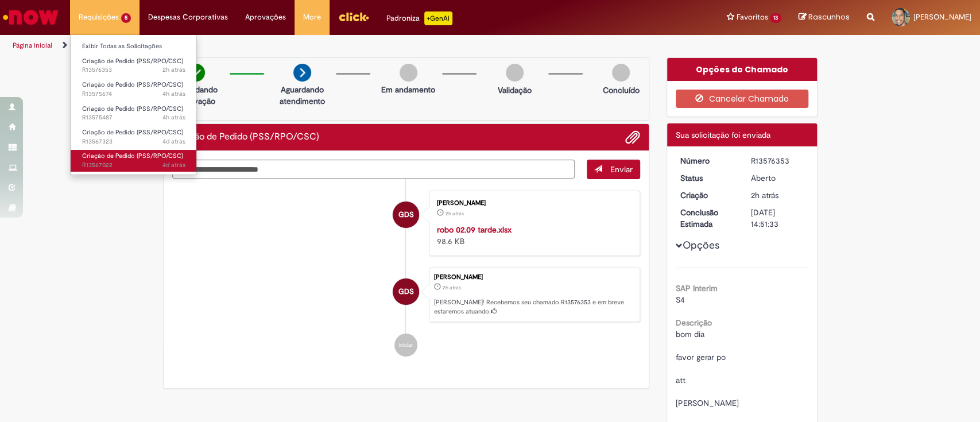  I want to click on img: click_logo_yellow_360x200.png, so click(354, 17).